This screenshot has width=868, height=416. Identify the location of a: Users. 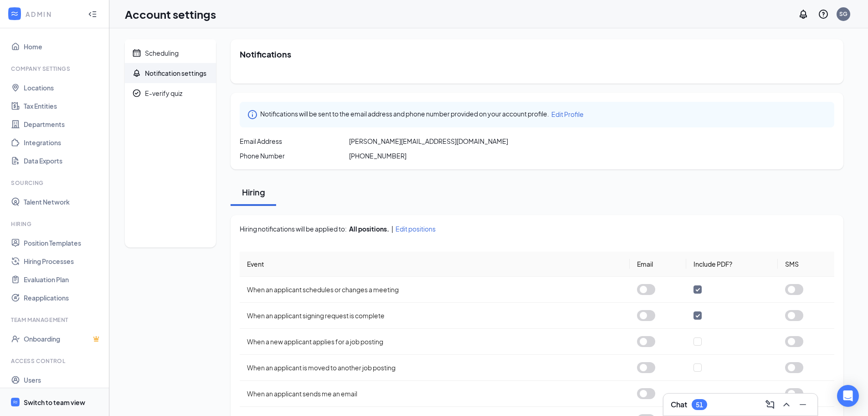
(63, 380).